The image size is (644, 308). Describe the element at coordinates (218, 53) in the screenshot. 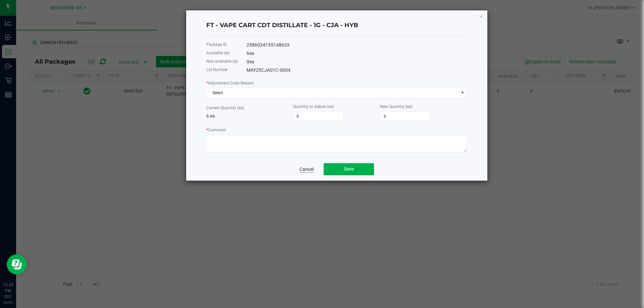

I see `label: Available qty` at that location.